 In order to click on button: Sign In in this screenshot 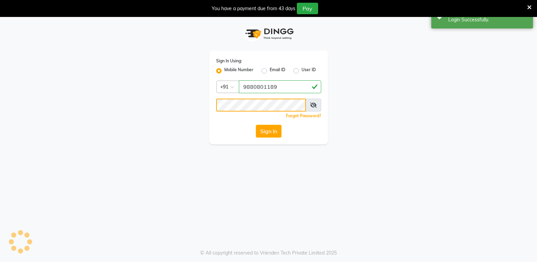, I will do `click(269, 131)`.